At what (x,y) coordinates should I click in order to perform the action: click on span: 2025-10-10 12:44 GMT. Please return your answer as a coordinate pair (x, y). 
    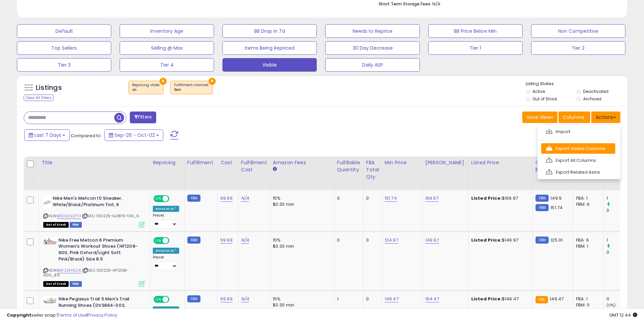
    Looking at the image, I should click on (623, 315).